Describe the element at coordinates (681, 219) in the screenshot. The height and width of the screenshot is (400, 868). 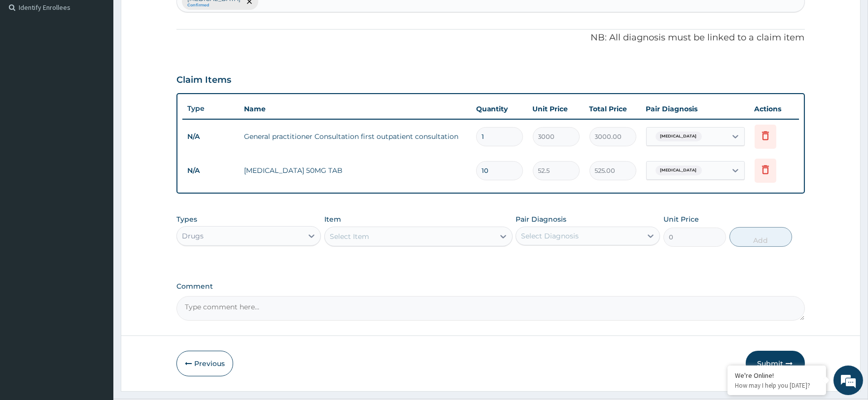
I see `label: Unit Price` at that location.